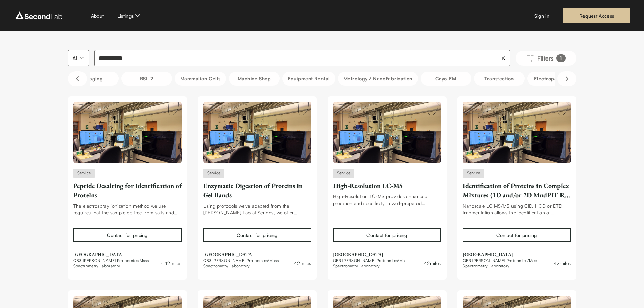  I want to click on a: Sign in, so click(542, 16).